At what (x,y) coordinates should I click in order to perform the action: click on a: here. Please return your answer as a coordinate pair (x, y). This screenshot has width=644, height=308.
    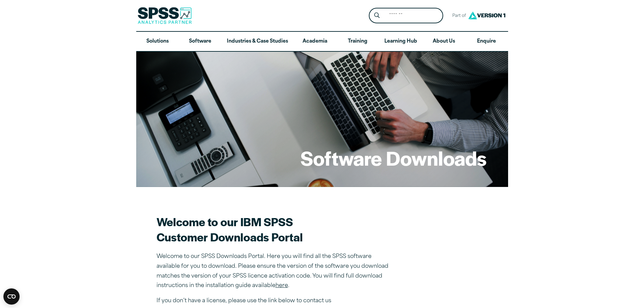
    Looking at the image, I should click on (282, 286).